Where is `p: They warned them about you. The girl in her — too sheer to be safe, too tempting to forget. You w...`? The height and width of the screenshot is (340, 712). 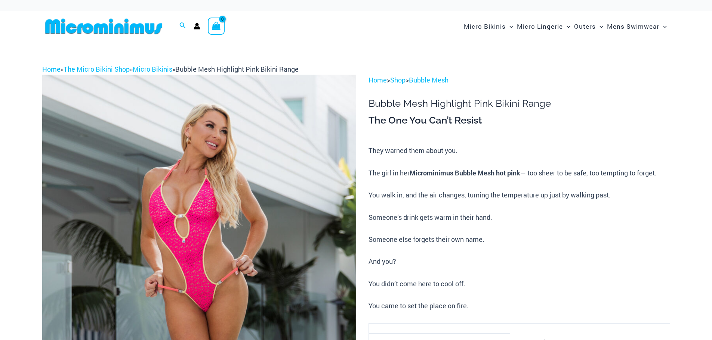
p: They warned them about you. The girl in her — too sheer to be safe, too tempting to forget. You w... is located at coordinates (519, 229).